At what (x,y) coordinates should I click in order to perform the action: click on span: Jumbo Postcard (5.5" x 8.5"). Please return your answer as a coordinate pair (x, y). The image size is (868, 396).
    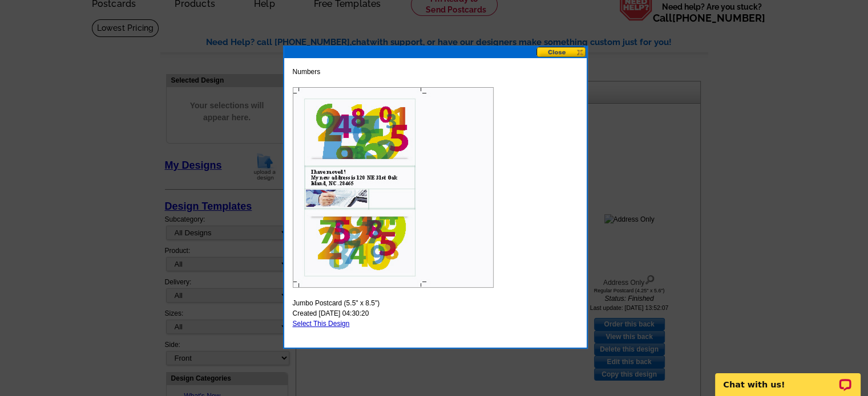
    Looking at the image, I should click on (336, 304).